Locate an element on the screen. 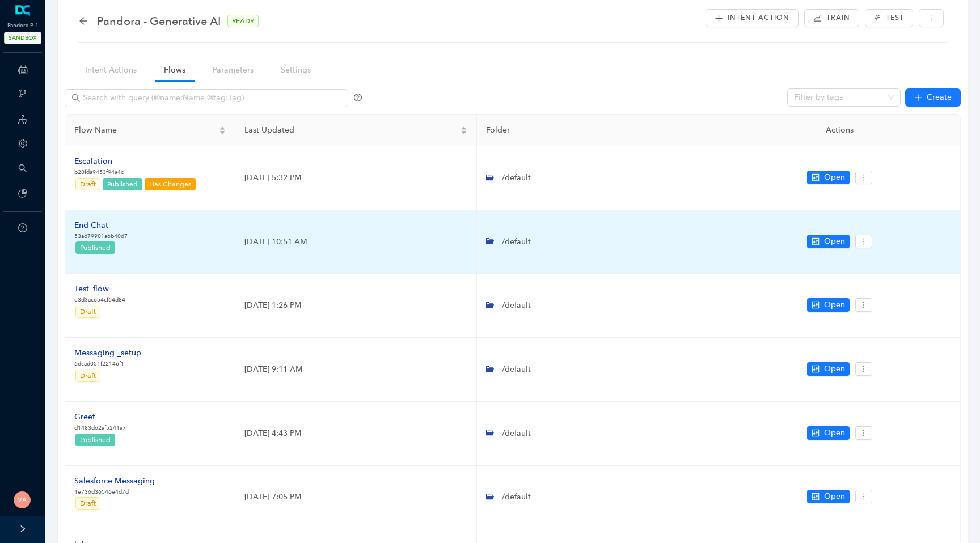  span: thunderbolt is located at coordinates (877, 19).